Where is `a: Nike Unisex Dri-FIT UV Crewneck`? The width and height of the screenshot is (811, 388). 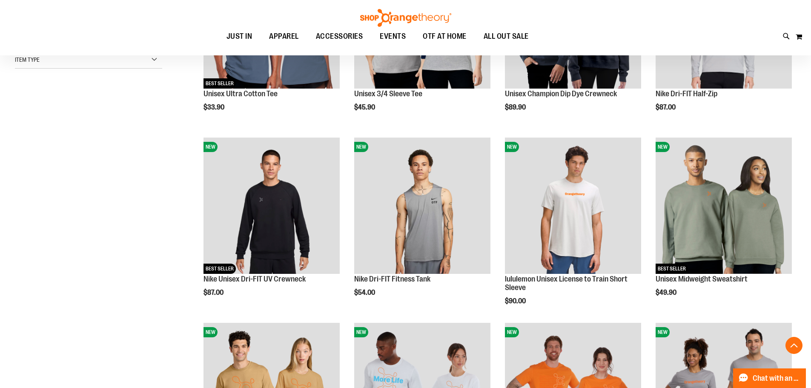 a: Nike Unisex Dri-FIT UV Crewneck is located at coordinates (254, 279).